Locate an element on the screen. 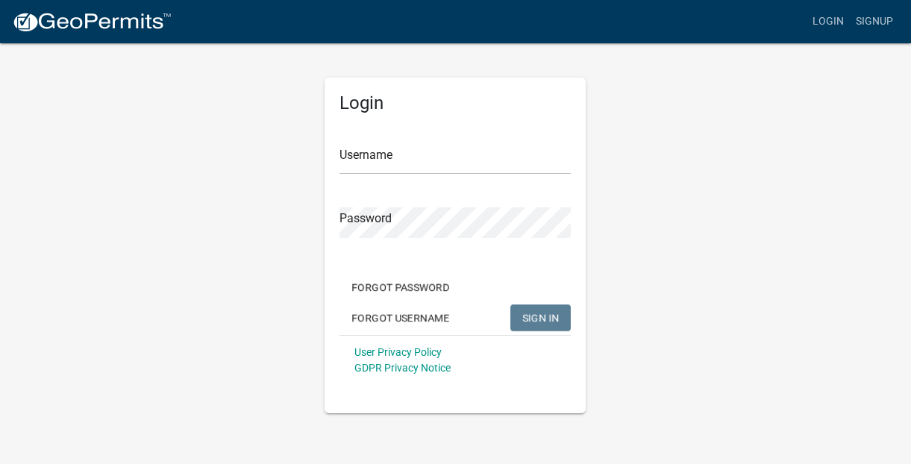 Image resolution: width=911 pixels, height=464 pixels. button: SIGN IN is located at coordinates (540, 318).